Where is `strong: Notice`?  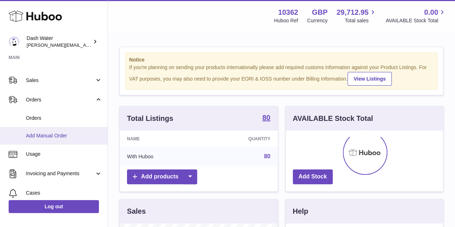
strong: Notice is located at coordinates (281, 60).